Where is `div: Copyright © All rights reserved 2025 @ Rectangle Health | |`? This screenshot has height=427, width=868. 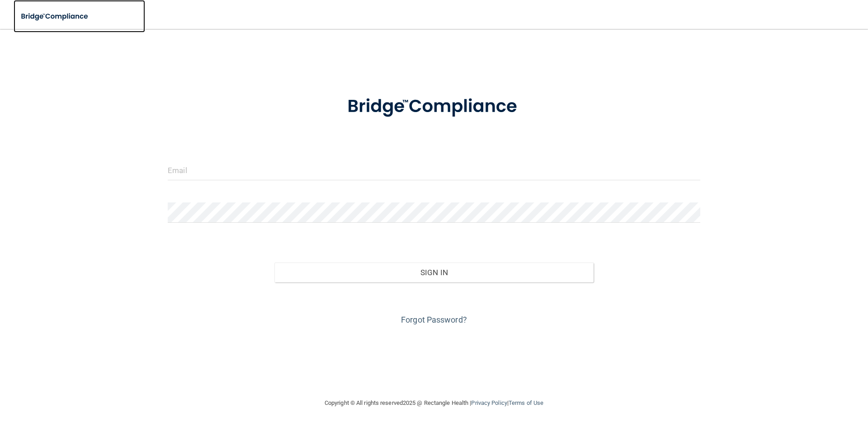
div: Copyright © All rights reserved 2025 @ Rectangle Health | | is located at coordinates (434, 403).